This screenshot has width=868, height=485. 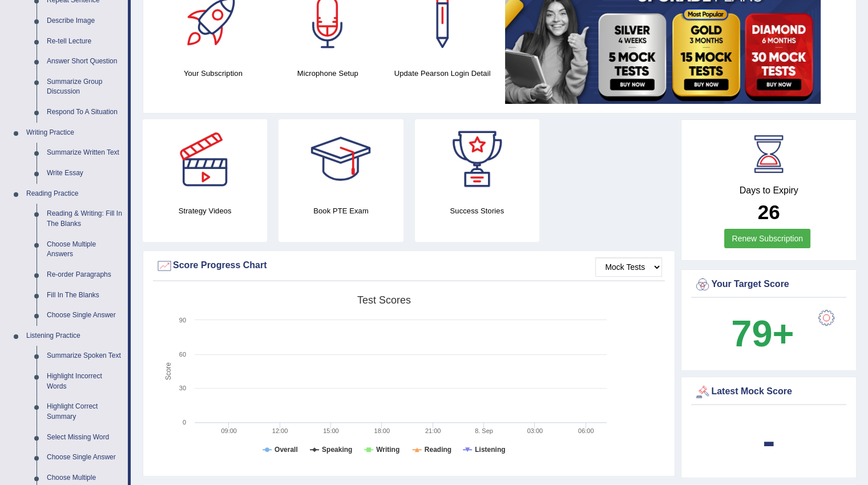 I want to click on h4: Strategy Videos, so click(x=205, y=210).